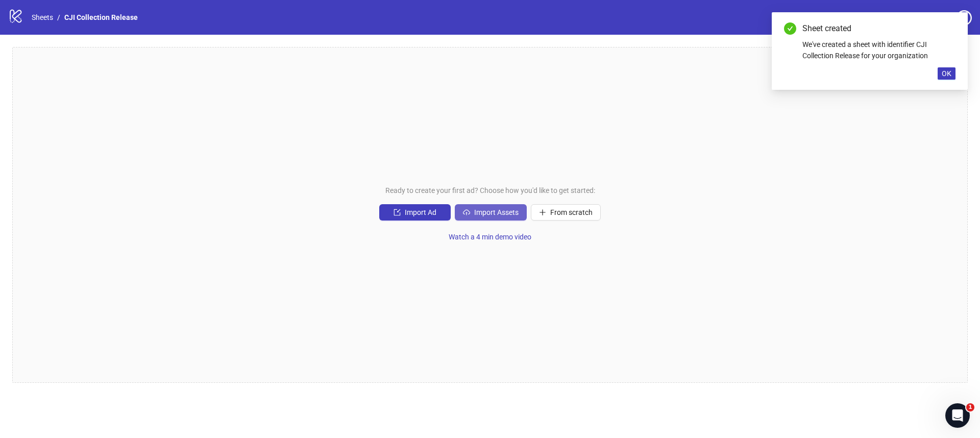 This screenshot has width=980, height=438. What do you see at coordinates (790, 29) in the screenshot?
I see `span: check-circle` at bounding box center [790, 29].